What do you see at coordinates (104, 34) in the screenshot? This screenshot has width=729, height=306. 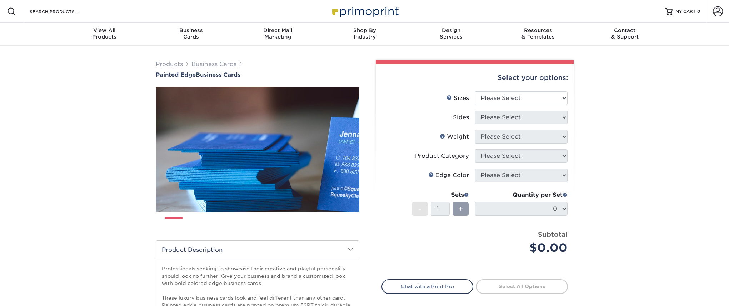 I see `a: View AllProducts` at bounding box center [104, 34].